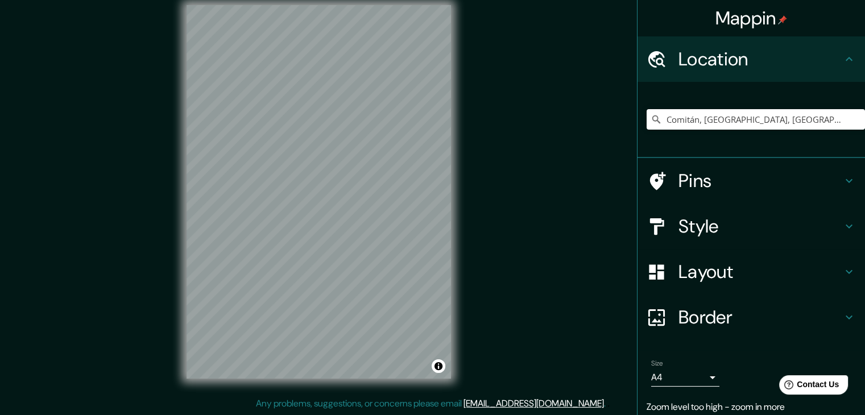  Describe the element at coordinates (656, 363) in the screenshot. I see `label: Size` at that location.